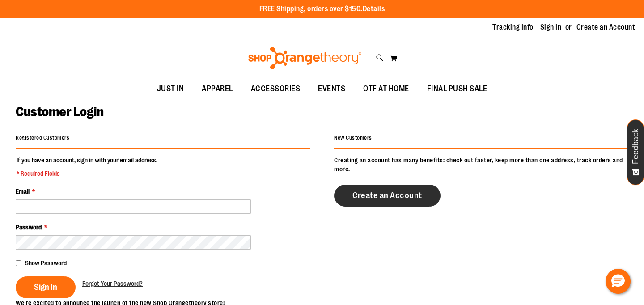 This screenshot has width=644, height=305. I want to click on a: FINAL PUSH SALE, so click(457, 89).